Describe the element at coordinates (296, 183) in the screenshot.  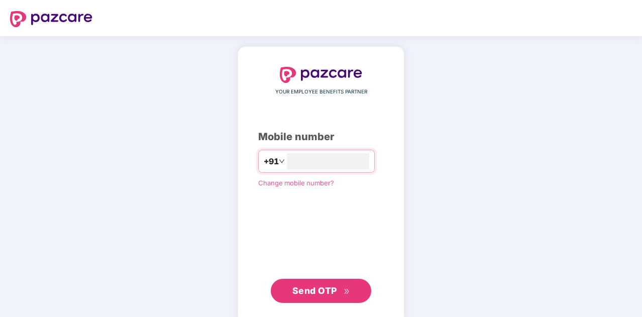
I see `span: Change mobile number?` at that location.